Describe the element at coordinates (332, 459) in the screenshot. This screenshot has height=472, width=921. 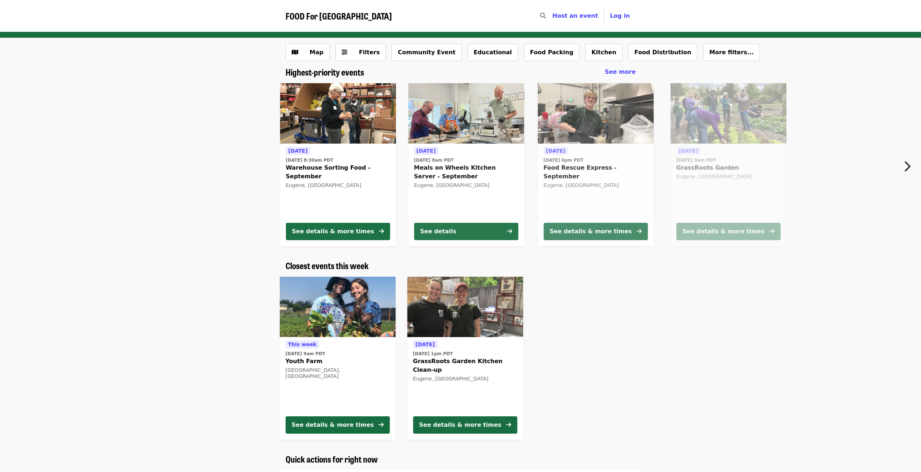
I see `span: Quick actions for right now` at that location.